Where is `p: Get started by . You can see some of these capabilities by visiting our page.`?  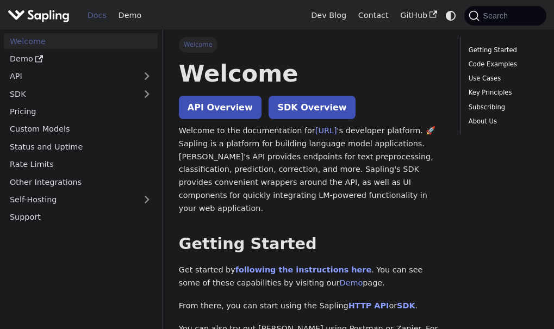 p: Get started by . You can see some of these capabilities by visiting our page. is located at coordinates (311, 277).